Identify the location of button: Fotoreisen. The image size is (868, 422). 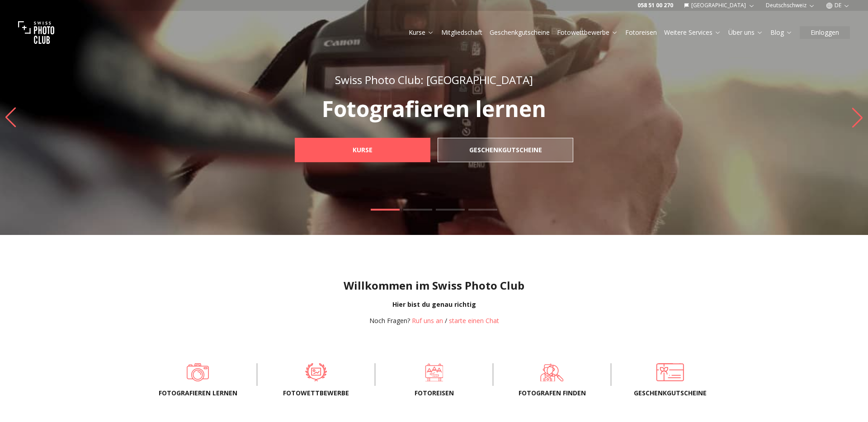
(641, 33).